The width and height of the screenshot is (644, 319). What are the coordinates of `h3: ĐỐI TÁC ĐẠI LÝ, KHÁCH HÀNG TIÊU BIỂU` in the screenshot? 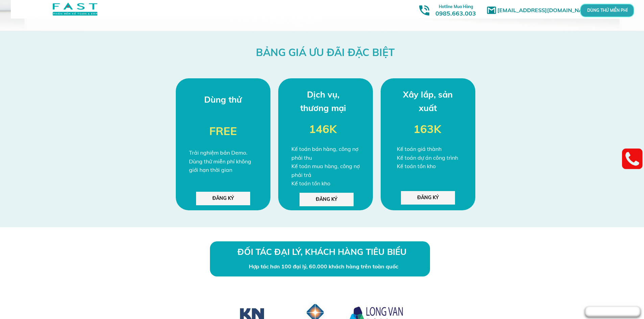 It's located at (322, 252).